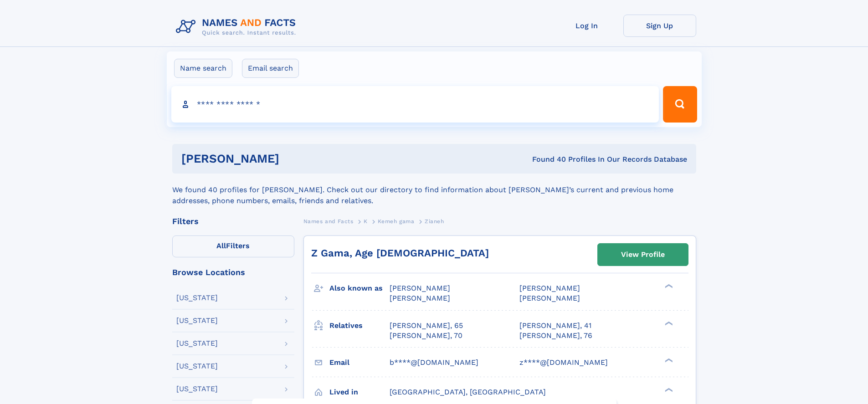 The height and width of the screenshot is (404, 868). Describe the element at coordinates (643, 255) in the screenshot. I see `a: View Profile` at that location.